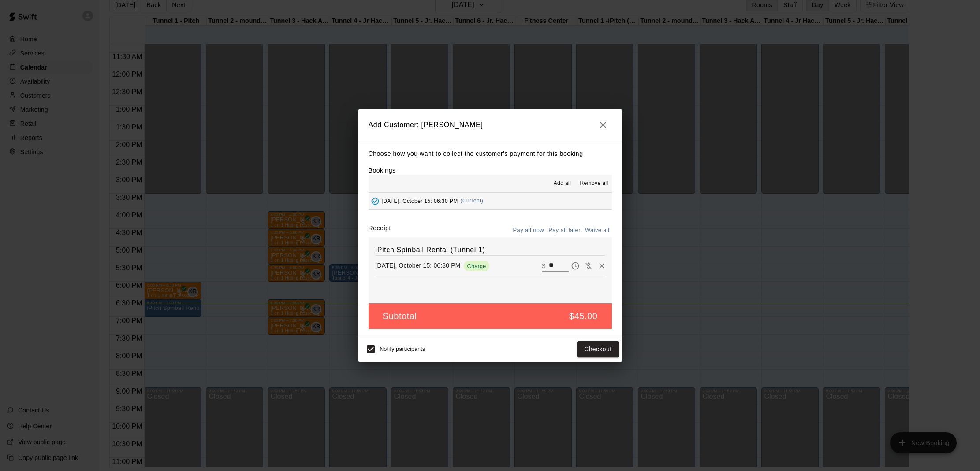  Describe the element at coordinates (382, 170) in the screenshot. I see `label: Bookings` at that location.